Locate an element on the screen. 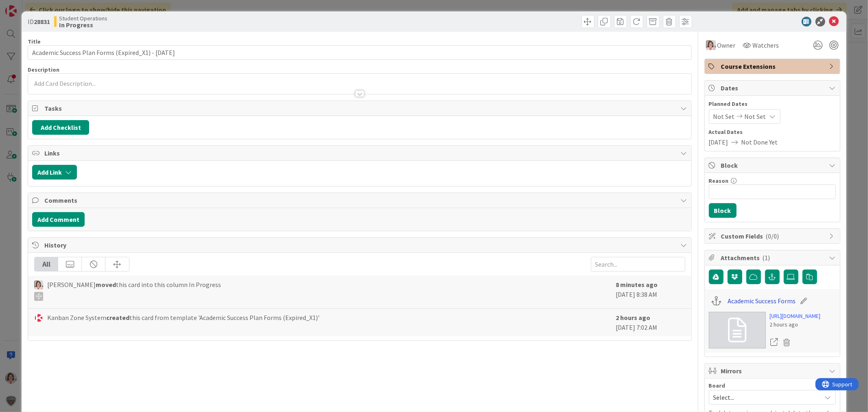 The width and height of the screenshot is (868, 412). span: Kanban Zone System this card from template 'Academic Success Plan Forms (Expired_X1)' is located at coordinates (183, 317).